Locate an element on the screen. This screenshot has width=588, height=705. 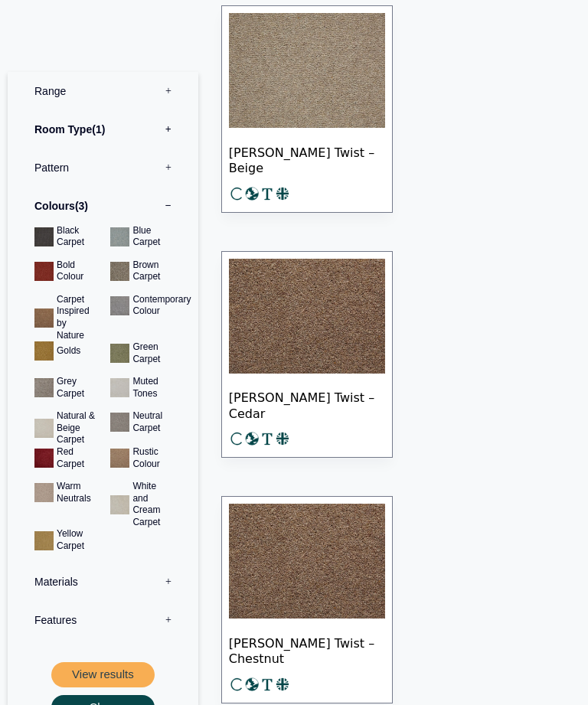
label: Materials is located at coordinates (102, 583).